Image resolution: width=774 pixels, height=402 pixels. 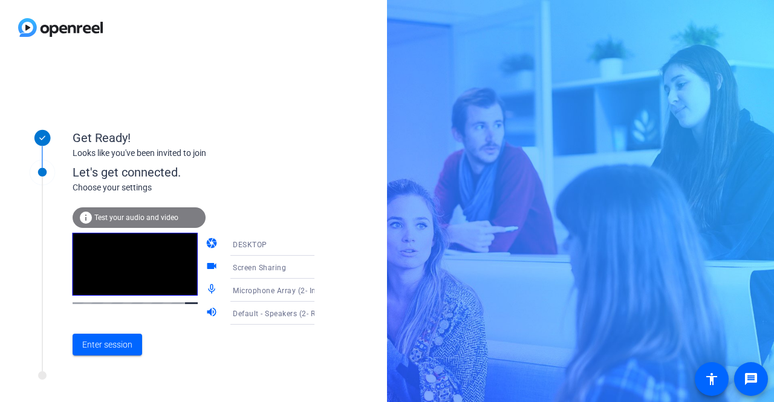 What do you see at coordinates (206, 172) in the screenshot?
I see `div: Let's get connected.` at bounding box center [206, 172].